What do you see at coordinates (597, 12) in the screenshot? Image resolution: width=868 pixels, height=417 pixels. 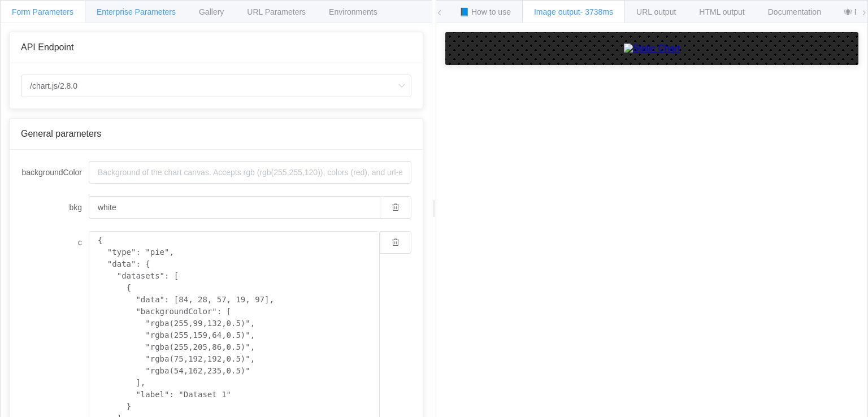 I see `span: - 3738ms` at bounding box center [597, 12].